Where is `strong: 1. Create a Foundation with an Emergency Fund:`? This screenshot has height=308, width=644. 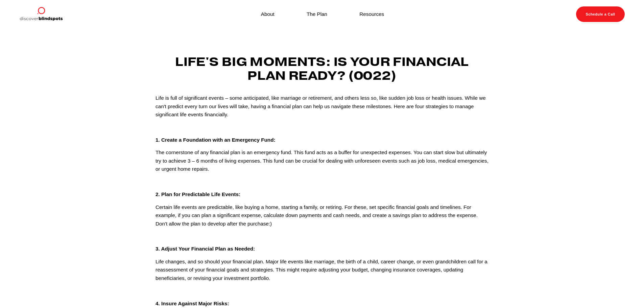 strong: 1. Create a Foundation with an Emergency Fund: is located at coordinates (216, 140).